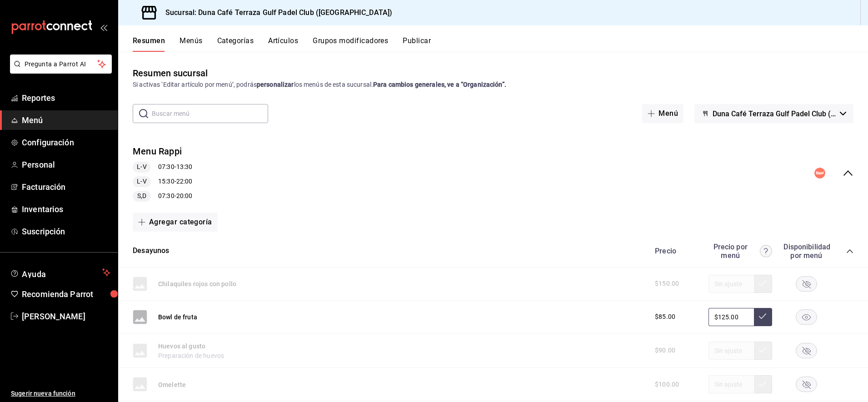 The image size is (868, 402). I want to click on button: Agregar categoría, so click(175, 222).